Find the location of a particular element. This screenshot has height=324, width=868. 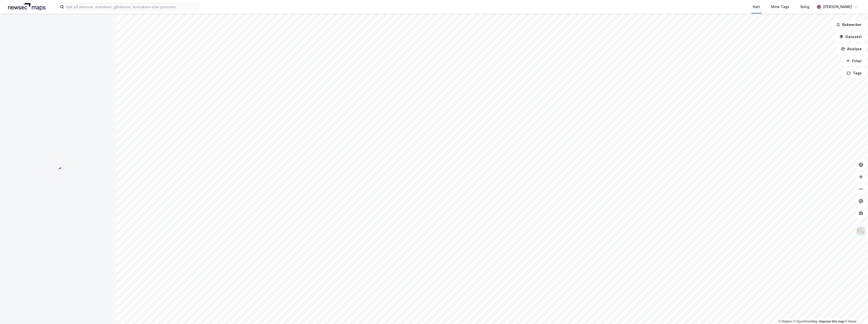

input: Søk på adresse, matrikkel, gårdeiere, leietakere eller personer is located at coordinates (132, 7).